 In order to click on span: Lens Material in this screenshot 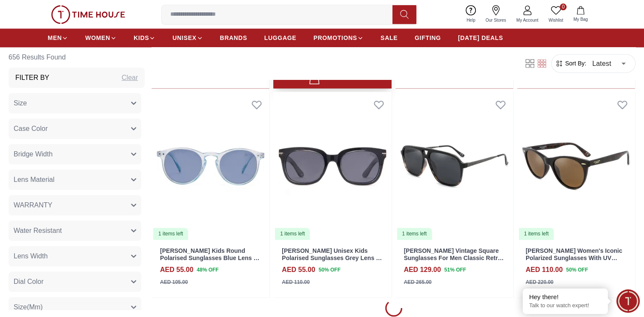, I will do `click(34, 180)`.